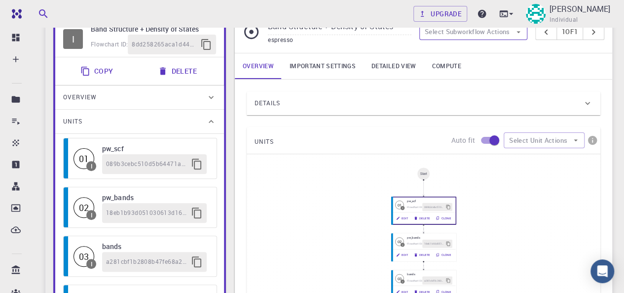 The width and height of the screenshot is (624, 293). What do you see at coordinates (153, 29) in the screenshot?
I see `h6: Band Structure + Density of States` at bounding box center [153, 29].